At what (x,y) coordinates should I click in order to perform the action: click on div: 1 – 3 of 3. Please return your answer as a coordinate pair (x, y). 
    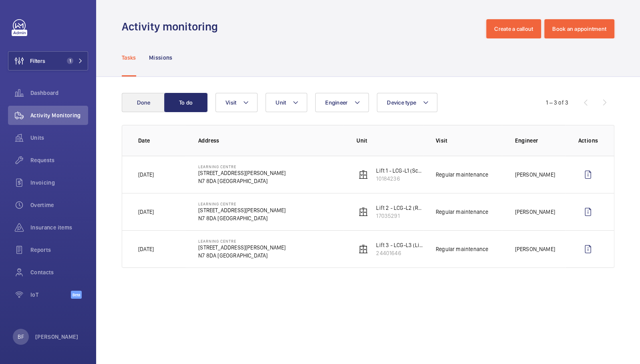
    Looking at the image, I should click on (557, 103).